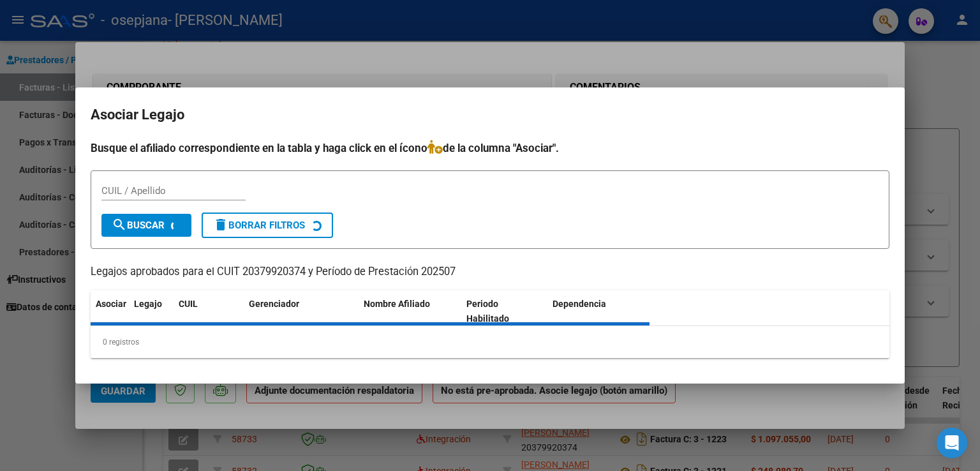 This screenshot has height=471, width=980. Describe the element at coordinates (274, 304) in the screenshot. I see `span: Gerenciador` at that location.